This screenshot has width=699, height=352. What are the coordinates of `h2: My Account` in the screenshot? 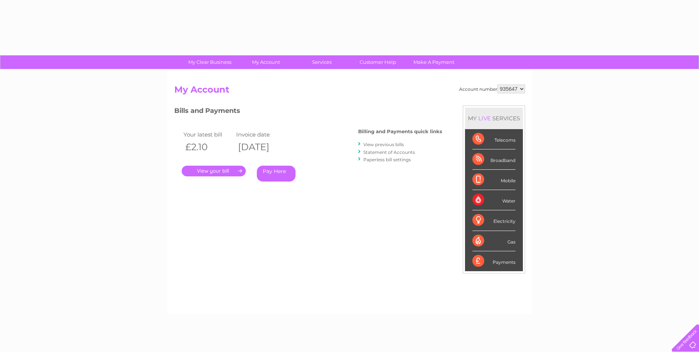 It's located at (350, 91).